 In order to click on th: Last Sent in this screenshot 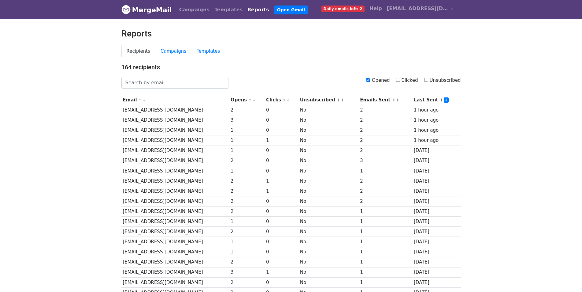, I will do `click(437, 100)`.